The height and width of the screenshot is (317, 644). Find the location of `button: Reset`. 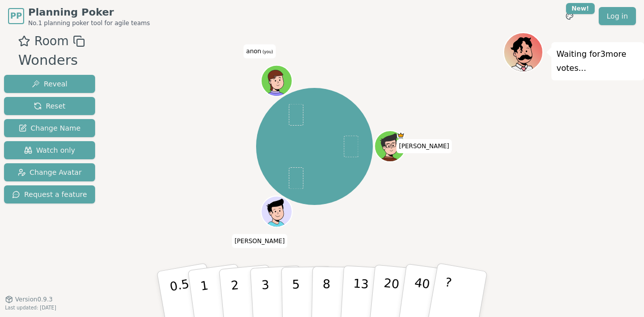

button: Reset is located at coordinates (49, 106).